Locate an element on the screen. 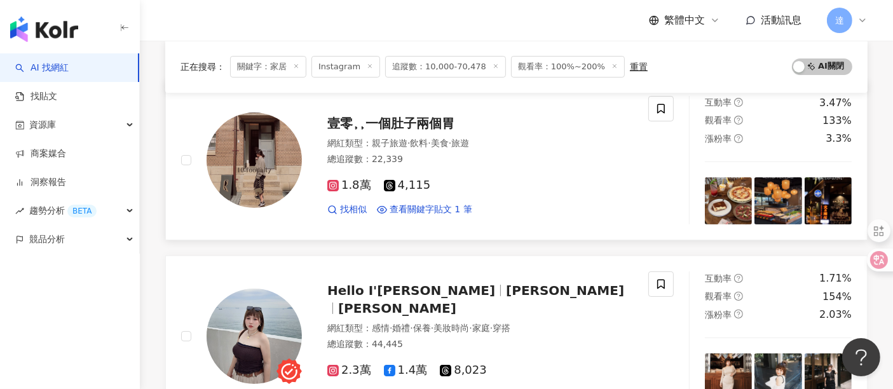  a: searchAI 找網紅 is located at coordinates (42, 68).